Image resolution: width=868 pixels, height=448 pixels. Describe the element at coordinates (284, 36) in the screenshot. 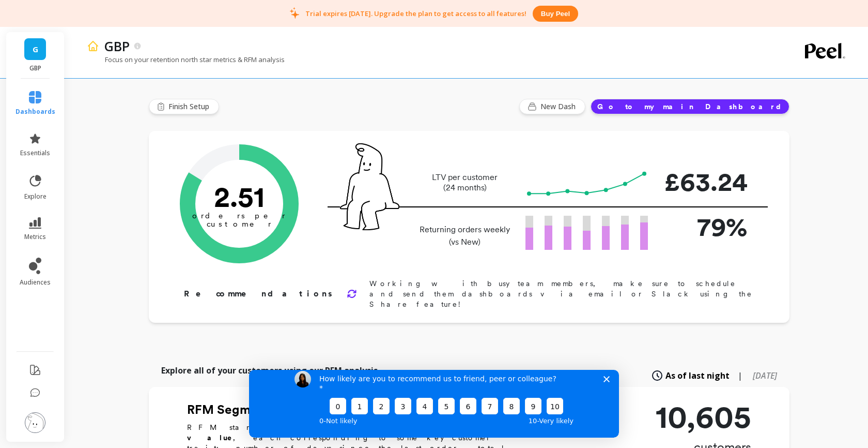

I see `button: 9` at that location.